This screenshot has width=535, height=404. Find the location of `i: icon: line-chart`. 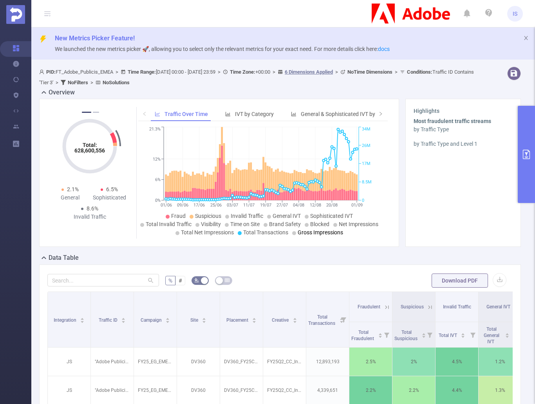

i: icon: line-chart is located at coordinates (157, 114).